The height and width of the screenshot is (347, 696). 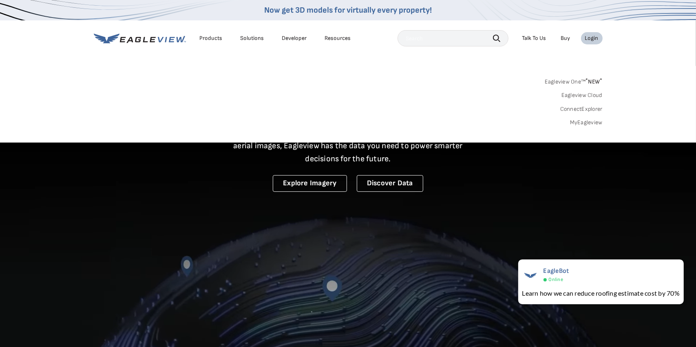 I want to click on a: Developer, so click(x=294, y=38).